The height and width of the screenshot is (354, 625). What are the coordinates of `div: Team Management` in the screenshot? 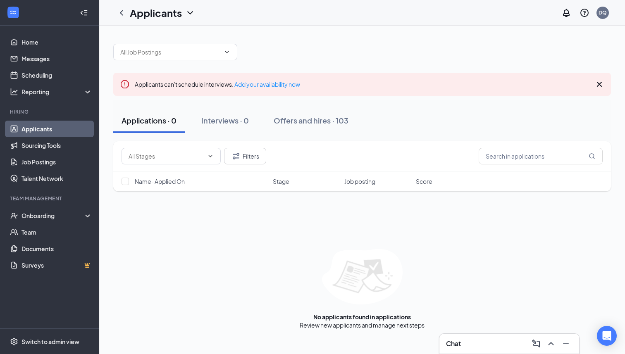 It's located at (50, 199).